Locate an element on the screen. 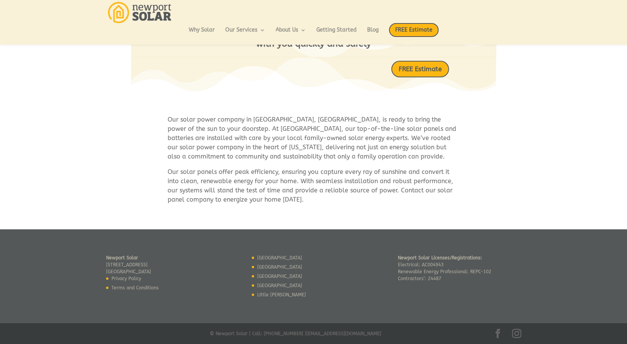 The height and width of the screenshot is (344, 627). a: Why Solar is located at coordinates (202, 34).